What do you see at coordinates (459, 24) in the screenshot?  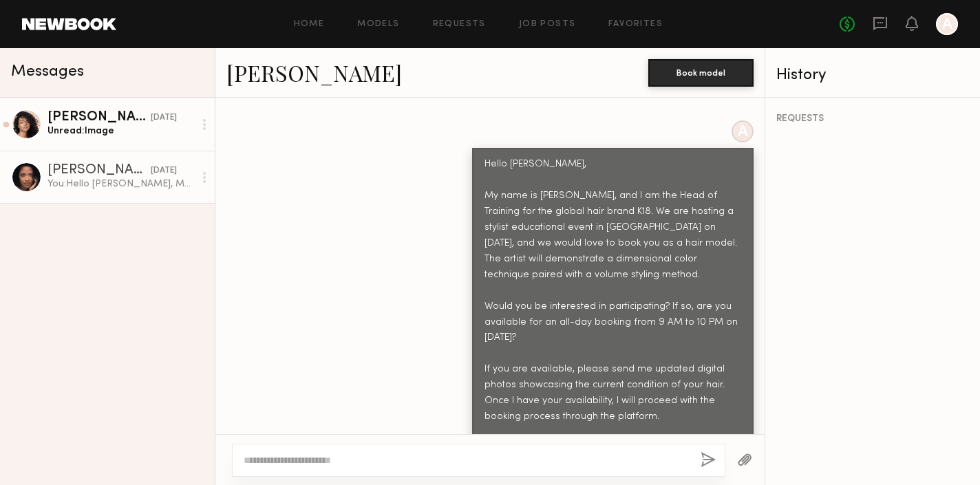 I see `a: Requests` at bounding box center [459, 24].